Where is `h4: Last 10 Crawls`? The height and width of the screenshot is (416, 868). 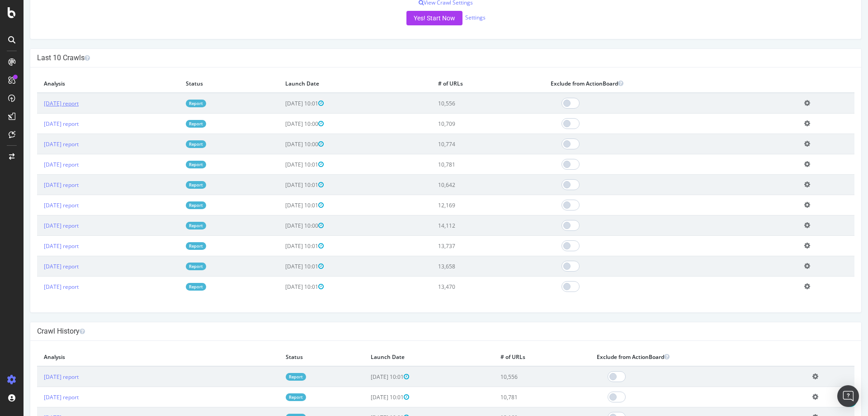
h4: Last 10 Crawls is located at coordinates (422, 58).